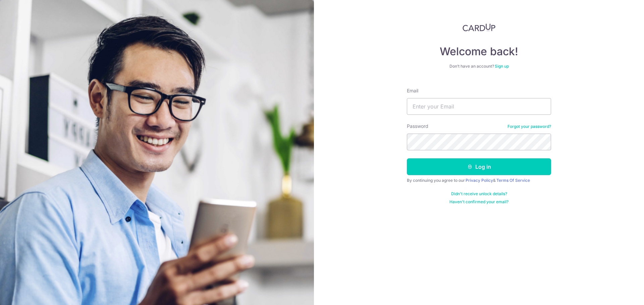  What do you see at coordinates (479, 202) in the screenshot?
I see `a: Haven't confirmed your email?` at bounding box center [479, 202].